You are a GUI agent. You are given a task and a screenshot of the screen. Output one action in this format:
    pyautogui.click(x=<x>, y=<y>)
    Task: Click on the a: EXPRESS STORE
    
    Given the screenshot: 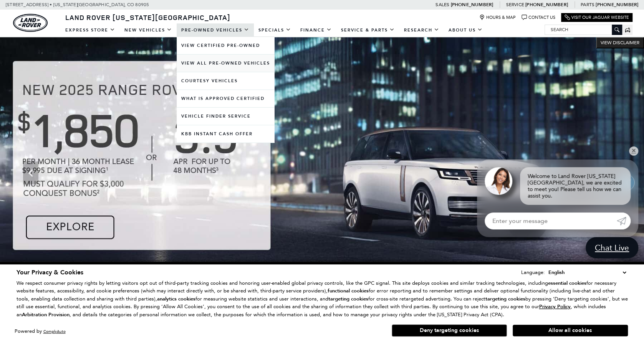 What is the action you would take?
    pyautogui.click(x=90, y=30)
    